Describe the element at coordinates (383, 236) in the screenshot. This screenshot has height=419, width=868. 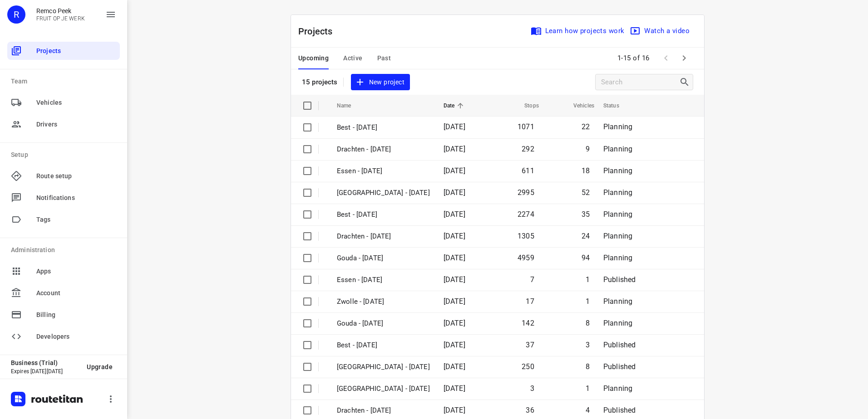
I see `p: Drachten - Monday` at that location.